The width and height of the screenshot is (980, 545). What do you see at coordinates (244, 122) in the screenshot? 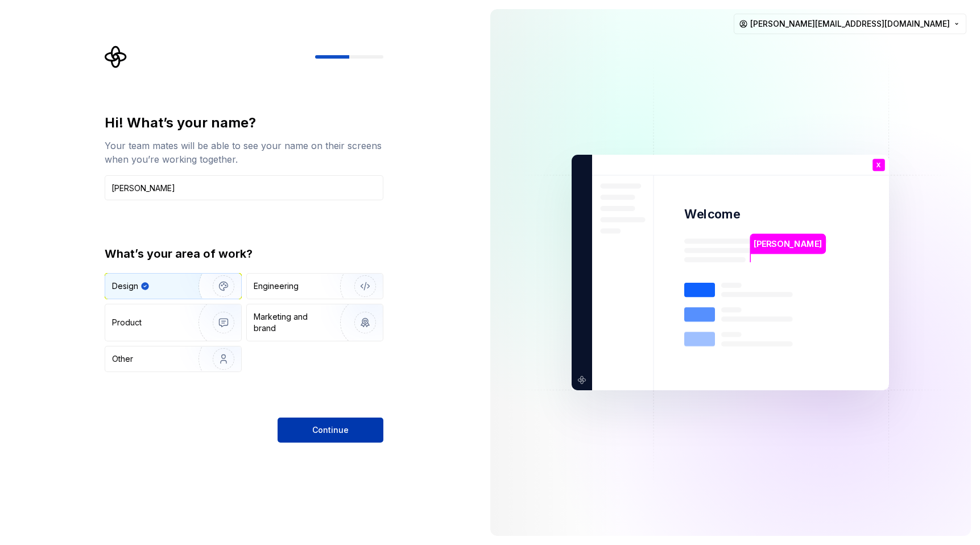
I see `div: Hi! What’s your name?` at bounding box center [244, 122].